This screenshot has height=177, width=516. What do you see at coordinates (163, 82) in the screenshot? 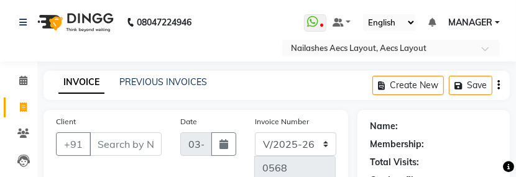
I see `a: PREVIOUS INVOICES` at bounding box center [163, 82].